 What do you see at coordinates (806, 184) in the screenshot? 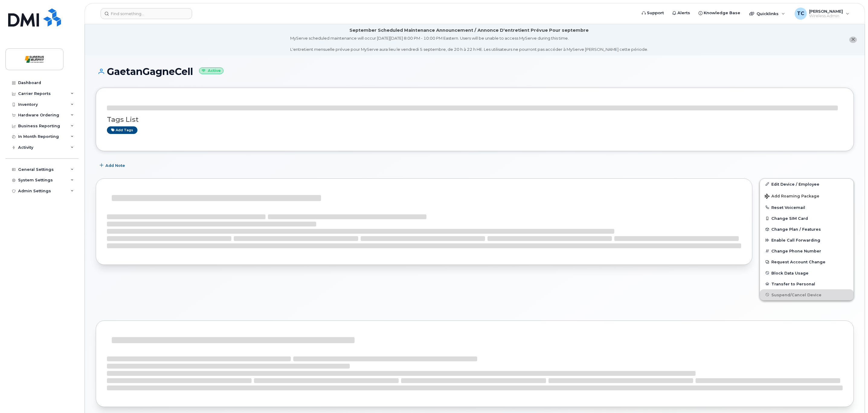
I see `a: Edit Device / Employee` at bounding box center [806, 184].